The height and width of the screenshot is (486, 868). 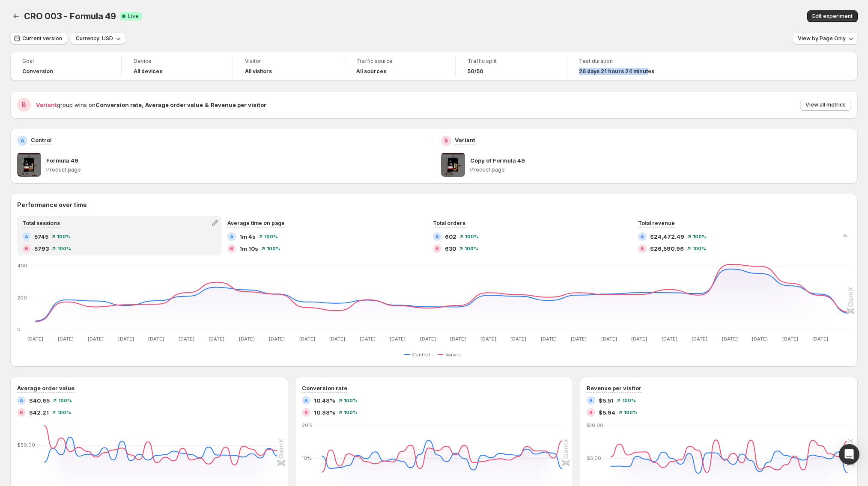 I want to click on h3: Average order value, so click(x=46, y=388).